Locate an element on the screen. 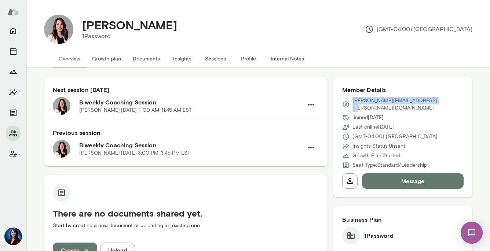 This screenshot has height=251, width=490. img: Mento is located at coordinates (13, 12).